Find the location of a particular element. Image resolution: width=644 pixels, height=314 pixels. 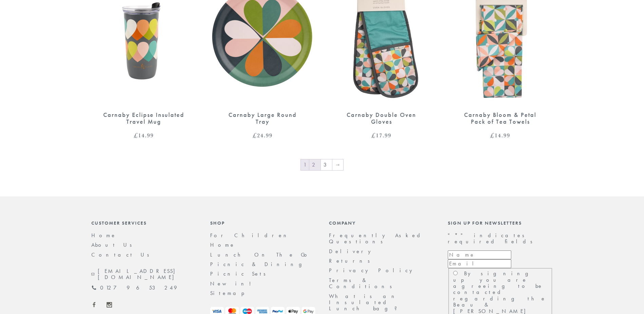

a: Lunch On The Go is located at coordinates (260, 255).